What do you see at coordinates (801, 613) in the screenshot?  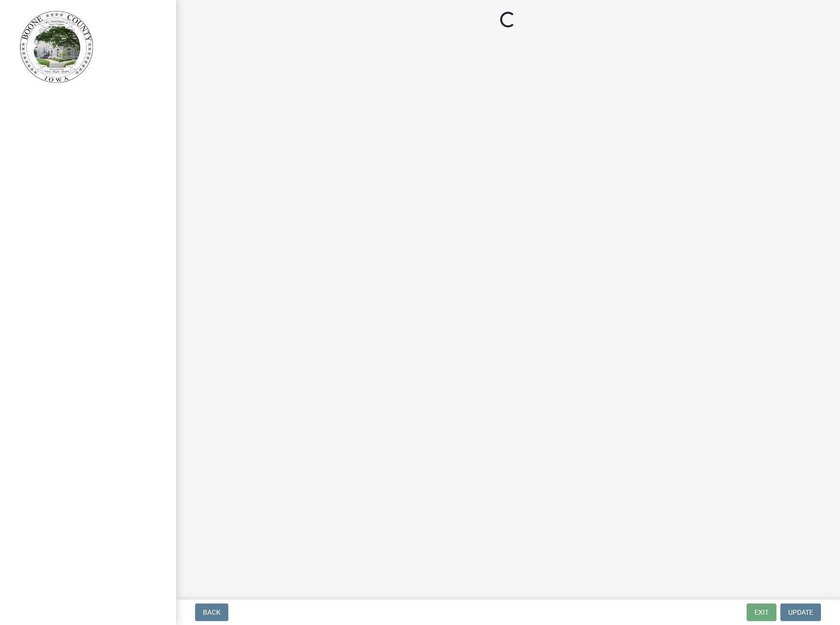 I see `button: Update` at bounding box center [801, 613].